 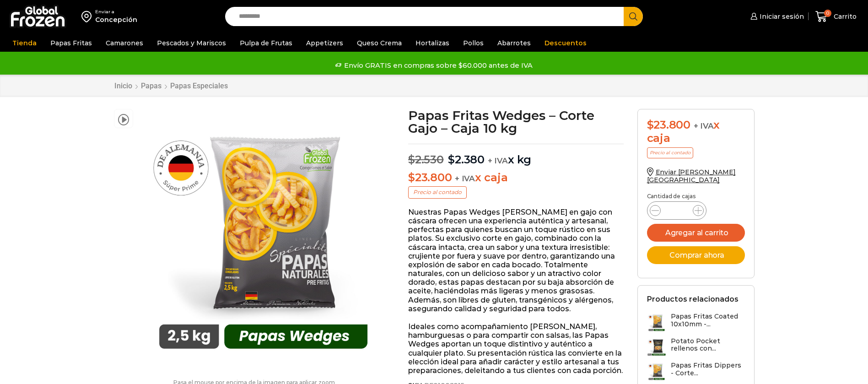 I want to click on p: x kg, so click(x=515, y=155).